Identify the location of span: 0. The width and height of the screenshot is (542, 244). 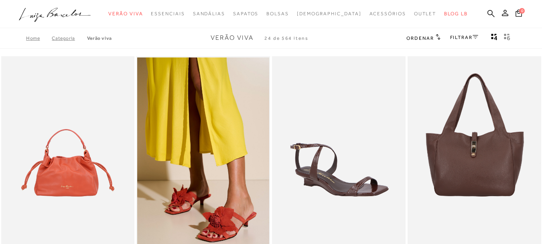
(522, 11).